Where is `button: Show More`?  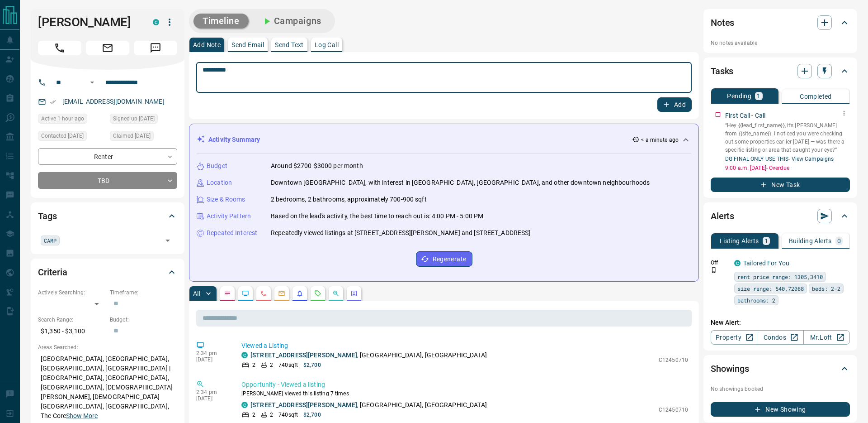
button: Show More is located at coordinates (82, 415).